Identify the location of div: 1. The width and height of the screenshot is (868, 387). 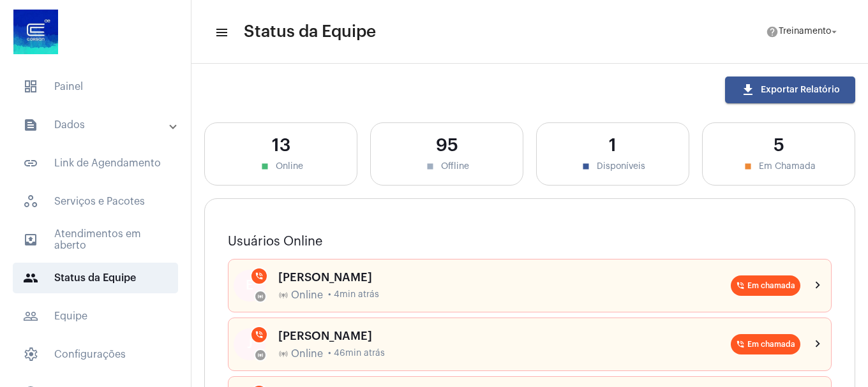
(612, 145).